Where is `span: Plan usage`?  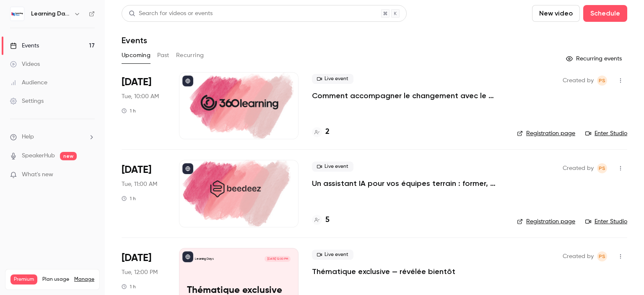
span: Plan usage is located at coordinates (56, 279).